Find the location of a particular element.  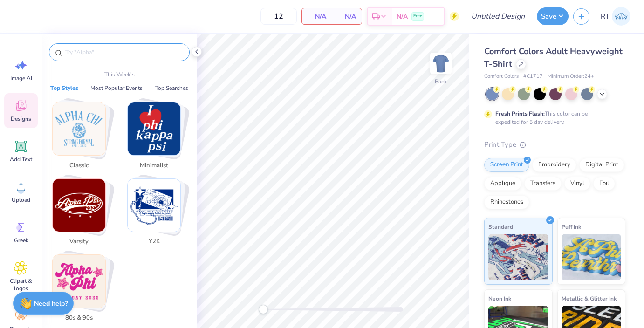

img: 80s & 90s is located at coordinates (79, 280).